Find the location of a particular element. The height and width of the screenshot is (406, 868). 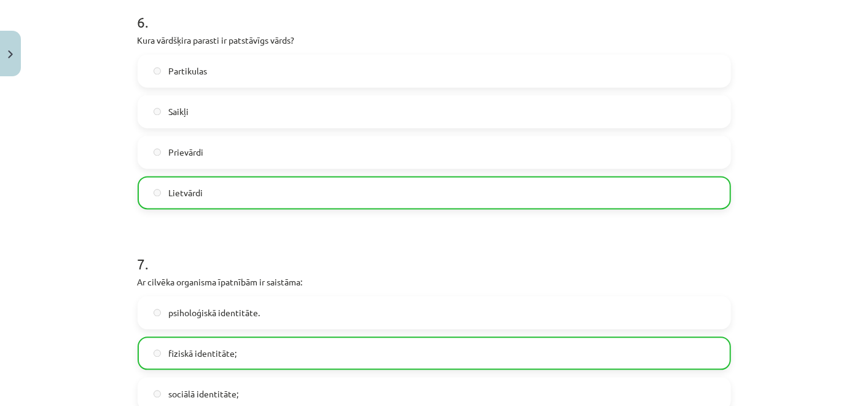

span: sociālā identitāte; is located at coordinates (203, 393).